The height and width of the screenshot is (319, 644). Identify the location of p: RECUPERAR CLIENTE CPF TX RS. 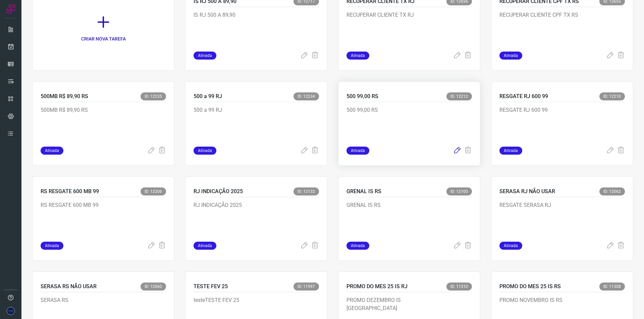
(550, 28).